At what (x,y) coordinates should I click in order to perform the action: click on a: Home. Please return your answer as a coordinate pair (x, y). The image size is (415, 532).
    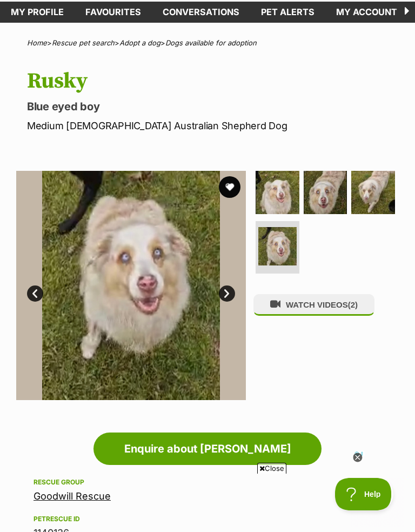
    Looking at the image, I should click on (37, 43).